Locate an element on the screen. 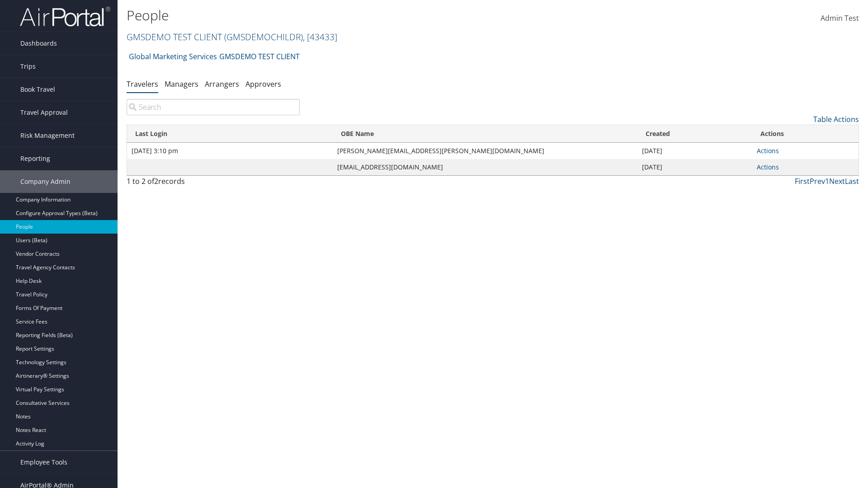 Image resolution: width=868 pixels, height=488 pixels. span: 2 is located at coordinates (156, 181).